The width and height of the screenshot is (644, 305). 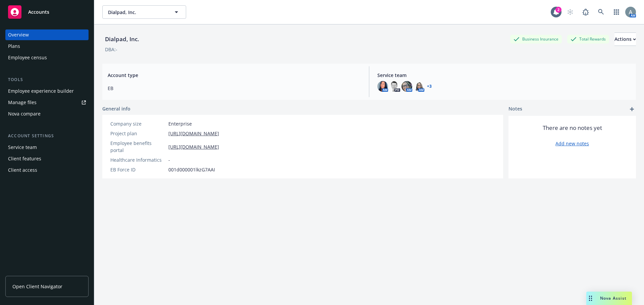 What do you see at coordinates (136, 12) in the screenshot?
I see `span: Dialpad, Inc.` at bounding box center [136, 12].